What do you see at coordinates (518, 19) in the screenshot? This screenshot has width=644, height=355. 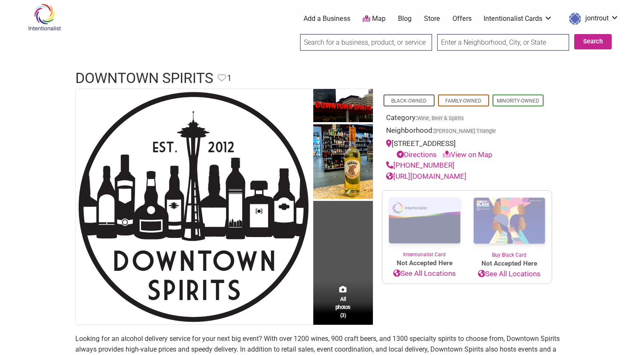 I see `li: Intentionalist Cards` at bounding box center [518, 19].